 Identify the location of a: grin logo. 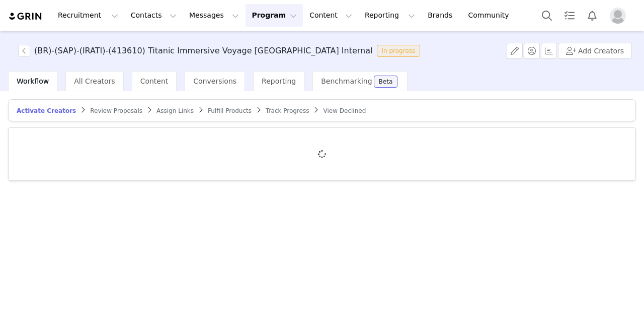
(26, 16).